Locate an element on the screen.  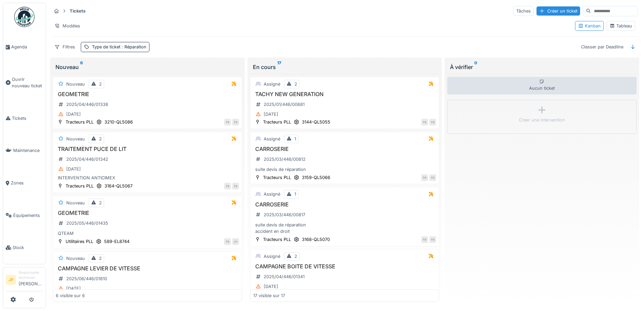
sup: 6 is located at coordinates (81, 67).